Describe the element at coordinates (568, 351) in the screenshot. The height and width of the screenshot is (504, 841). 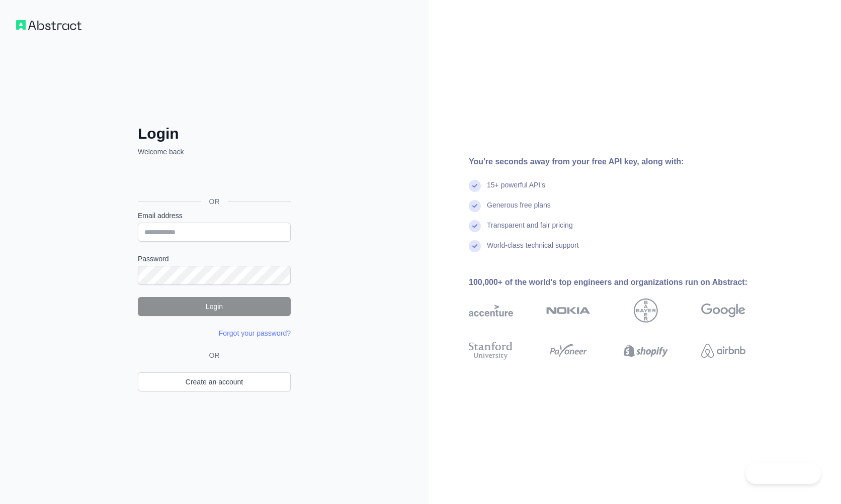
I see `img: payoneer` at that location.